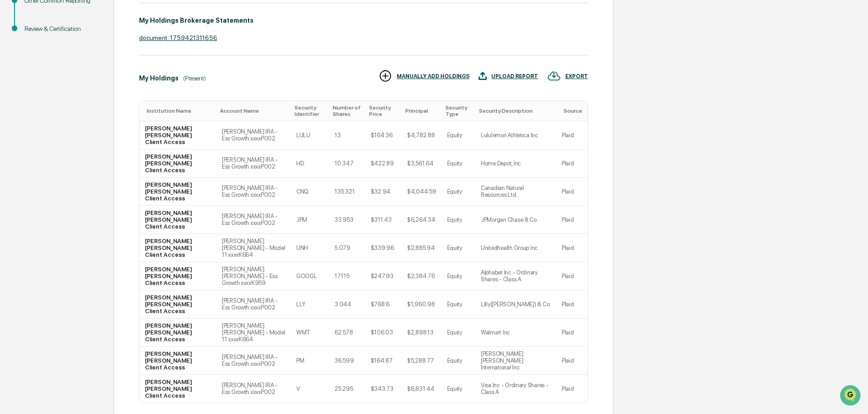  What do you see at coordinates (346, 192) in the screenshot?
I see `td: 135.321` at bounding box center [346, 192].